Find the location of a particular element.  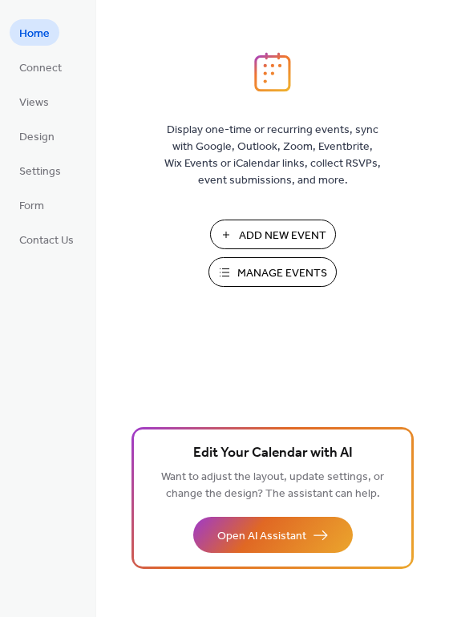

span: Want to adjust the layout, update settings, or change the design? The assistant can help. is located at coordinates (273, 486).